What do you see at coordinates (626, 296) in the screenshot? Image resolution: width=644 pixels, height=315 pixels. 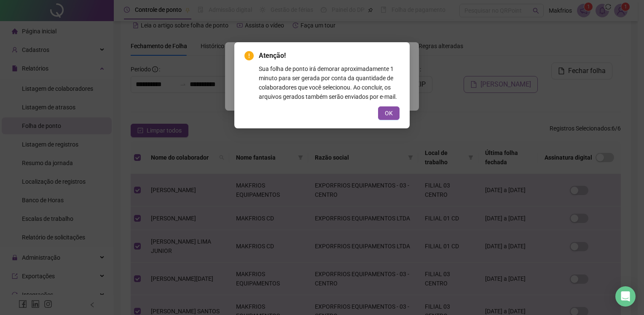 I see `div: Open Intercom Messenger` at bounding box center [626, 296].